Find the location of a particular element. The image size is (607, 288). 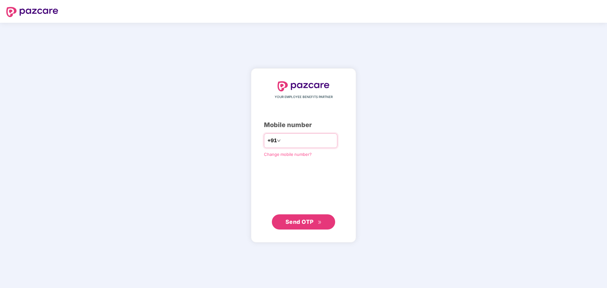

span: double-right is located at coordinates (320, 222).